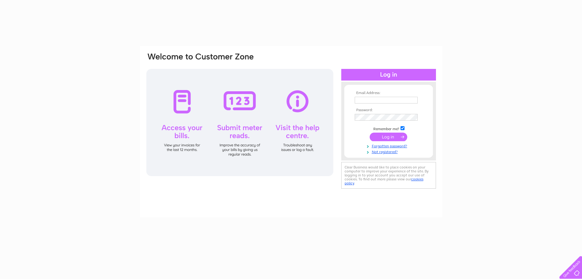  What do you see at coordinates (389, 128) in the screenshot?
I see `td: Remember me?` at bounding box center [389, 128].